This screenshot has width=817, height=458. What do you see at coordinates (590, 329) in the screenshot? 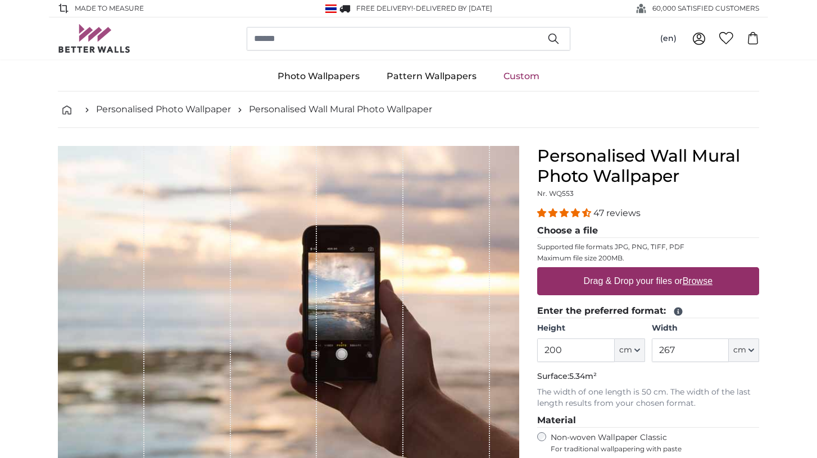
I see `label: Height` at bounding box center [590, 329].